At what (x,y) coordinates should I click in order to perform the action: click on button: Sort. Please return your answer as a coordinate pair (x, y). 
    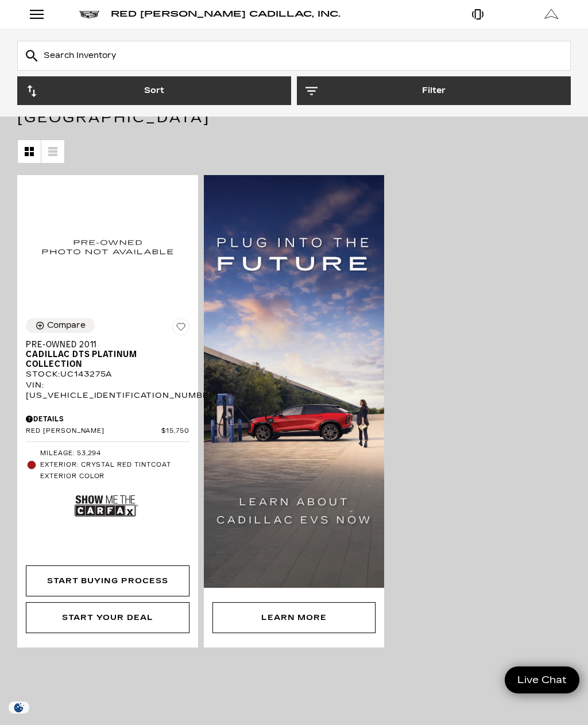
    Looking at the image, I should click on (154, 91).